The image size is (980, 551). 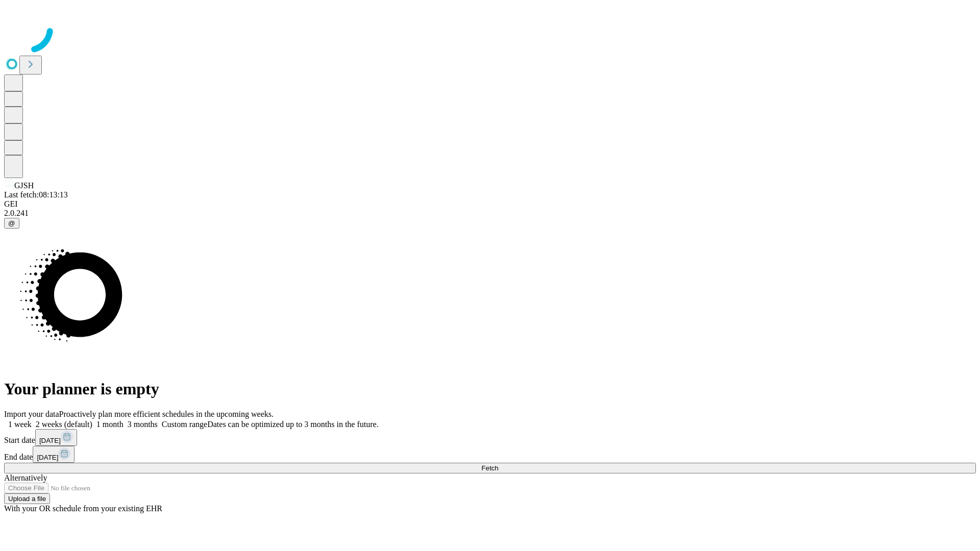 I want to click on span: 2 weeks (default), so click(x=63, y=424).